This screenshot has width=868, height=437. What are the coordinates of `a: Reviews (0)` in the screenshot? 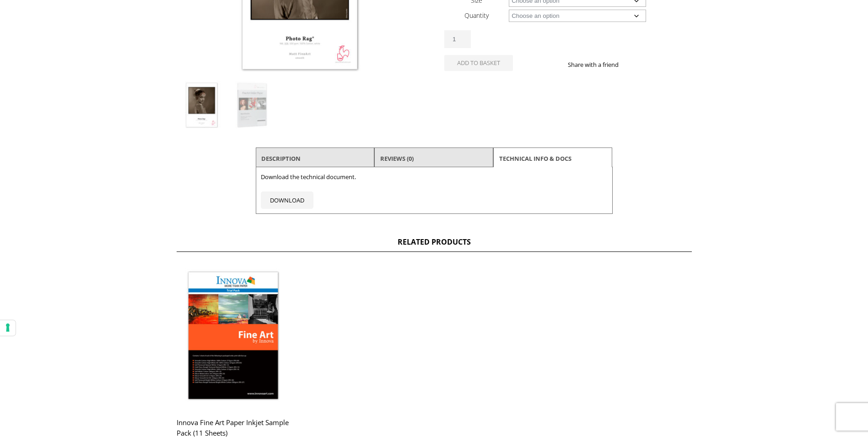 It's located at (397, 158).